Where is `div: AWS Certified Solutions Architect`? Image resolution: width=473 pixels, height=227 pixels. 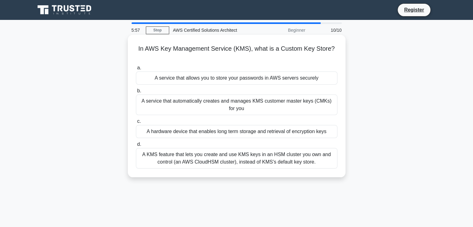 div: AWS Certified Solutions Architect is located at coordinates (212, 30).